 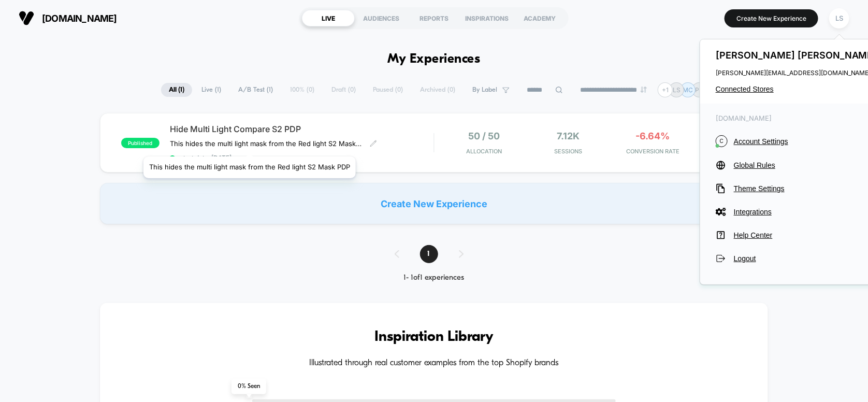 What do you see at coordinates (653, 136) in the screenshot?
I see `span: -6.64%` at bounding box center [653, 136].